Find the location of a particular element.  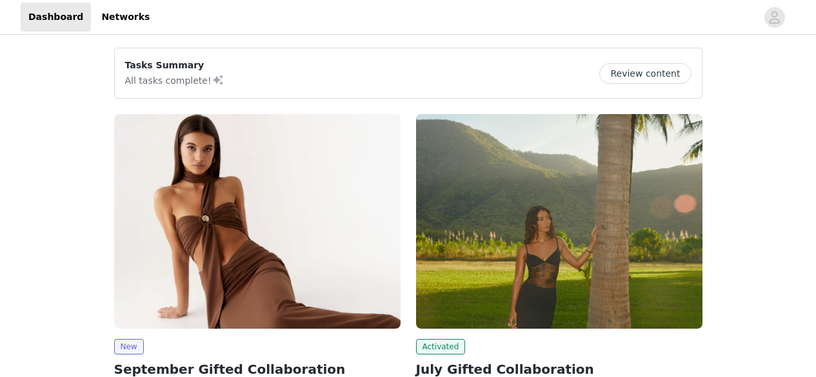

div: avatar is located at coordinates (774, 17).